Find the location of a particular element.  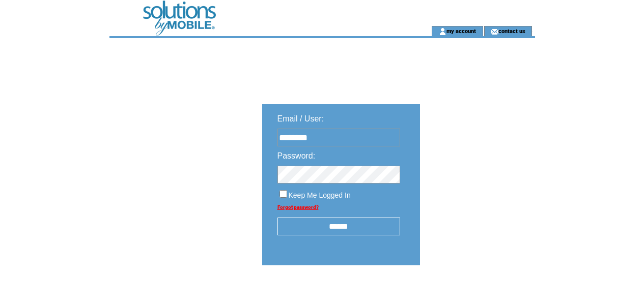

span: Keep Me Logged In is located at coordinates (319, 195).